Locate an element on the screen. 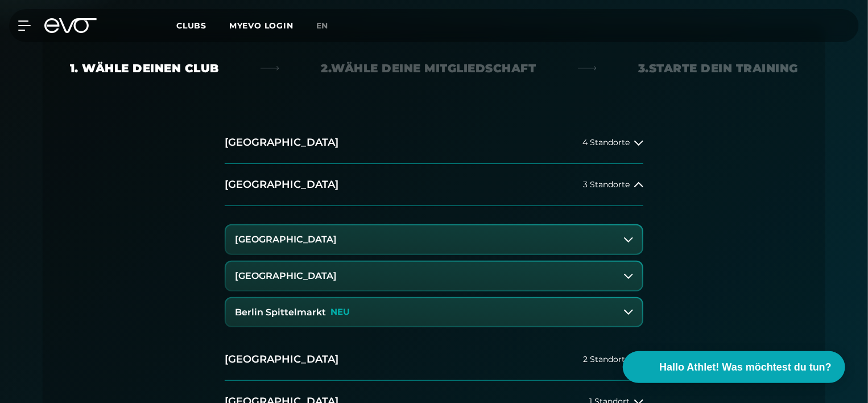  h3: Berlin Spittelmarkt is located at coordinates (281, 312).